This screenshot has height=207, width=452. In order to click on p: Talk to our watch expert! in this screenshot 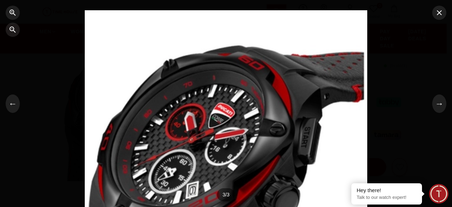, I will do `click(387, 197)`.